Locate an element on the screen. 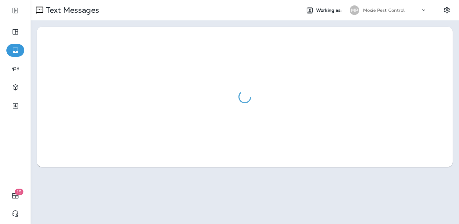 The image size is (459, 224). button: Settings is located at coordinates (447, 10).